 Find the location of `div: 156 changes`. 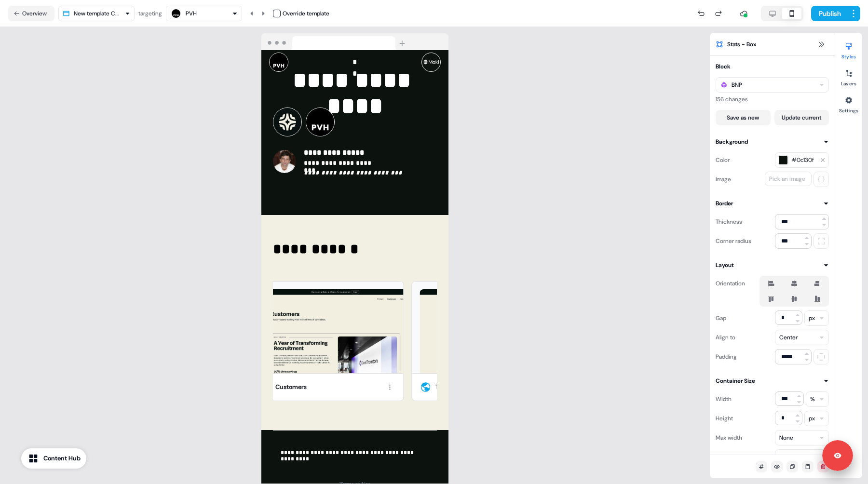

div: 156 changes is located at coordinates (772, 100).